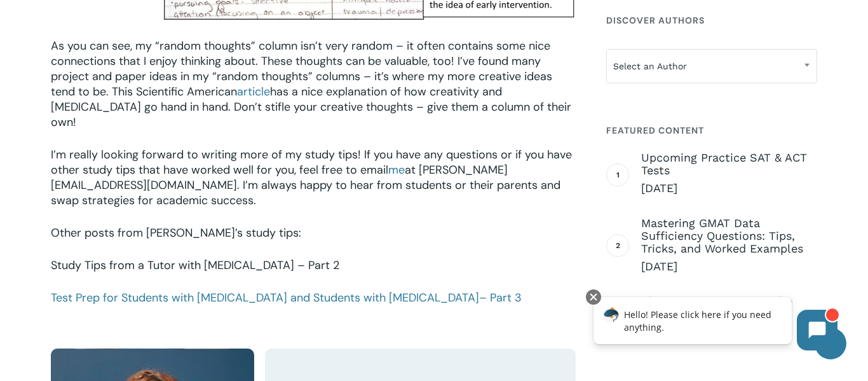  I want to click on h4: Featured Content, so click(712, 130).